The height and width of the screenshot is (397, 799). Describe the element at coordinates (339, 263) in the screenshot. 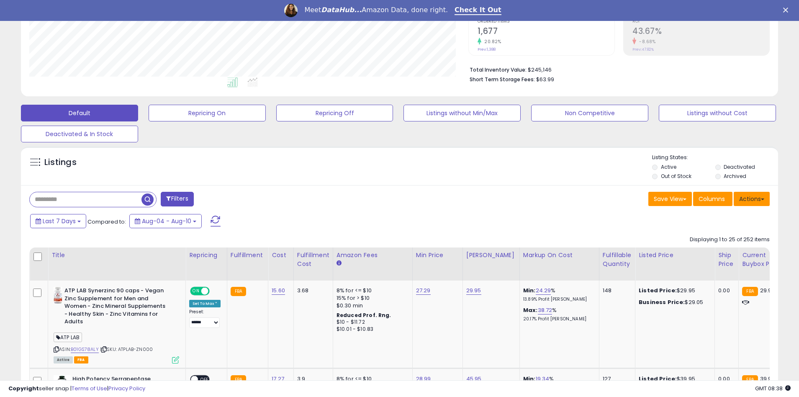

I see `small: Amazon Fees.` at that location.